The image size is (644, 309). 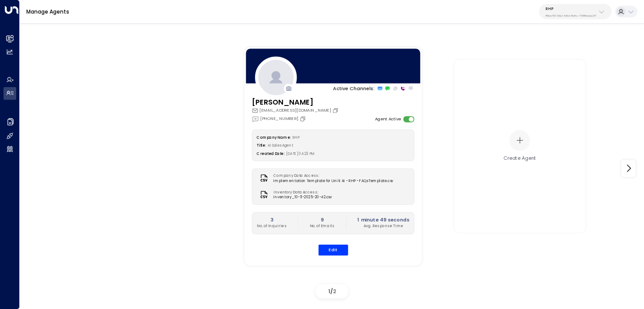 What do you see at coordinates (334, 181) in the screenshot?
I see `span: Implementation Template for Uniti AI - RHP - FAQs Template.csv` at bounding box center [334, 181].